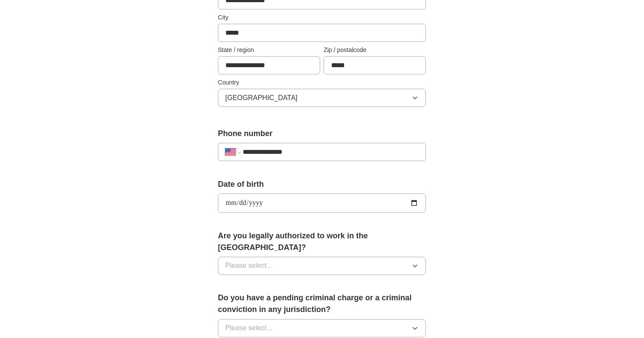  Describe the element at coordinates (322, 82) in the screenshot. I see `label: Country` at that location.